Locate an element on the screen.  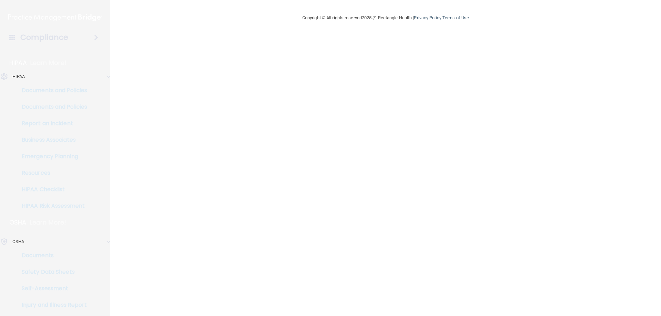
p: Documents is located at coordinates (51, 256).